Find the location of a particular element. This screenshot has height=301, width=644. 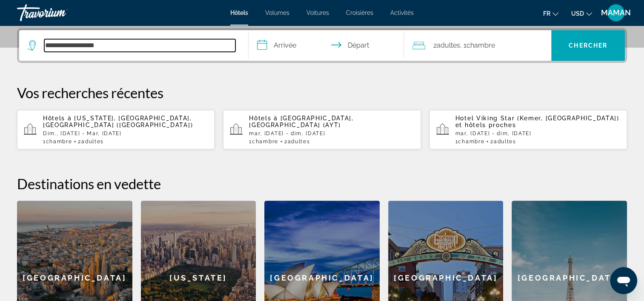

p: Vos recherches récentes is located at coordinates (322, 93).